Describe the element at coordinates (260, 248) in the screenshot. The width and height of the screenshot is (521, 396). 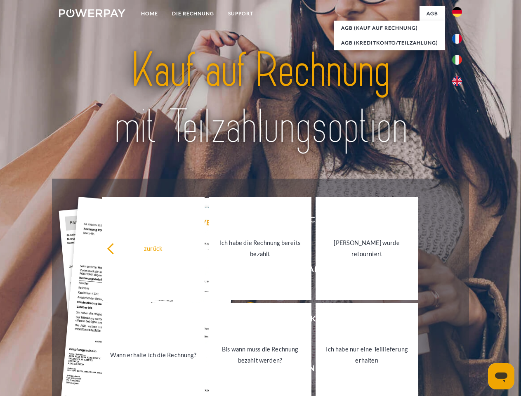
I see `div: Ich habe die Rechnung bereits bezahlt` at that location.